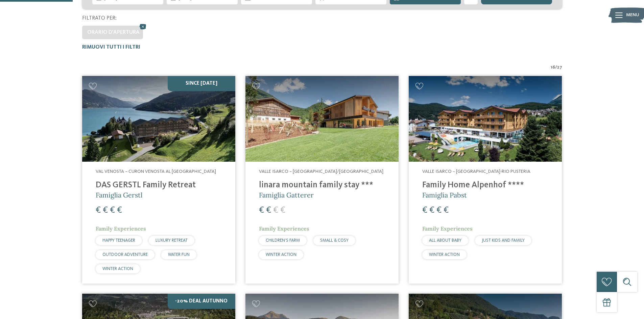 The height and width of the screenshot is (319, 644). What do you see at coordinates (552, 67) in the screenshot?
I see `span: 16` at bounding box center [552, 67].